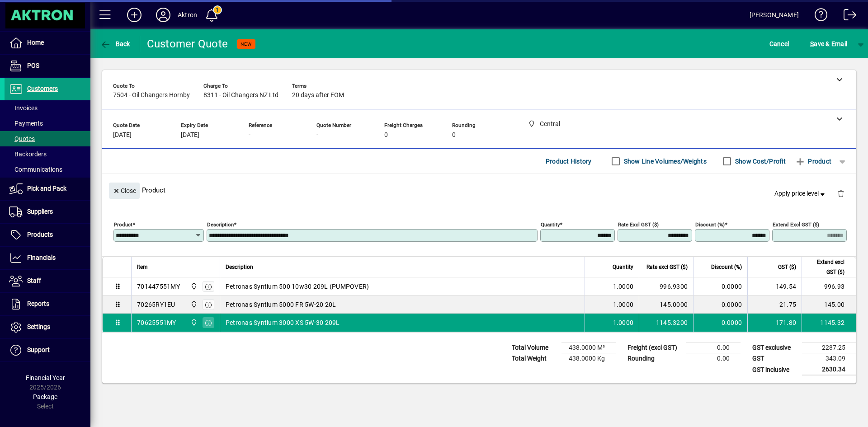  Describe the element at coordinates (23, 108) in the screenshot. I see `span: Invoices` at that location.